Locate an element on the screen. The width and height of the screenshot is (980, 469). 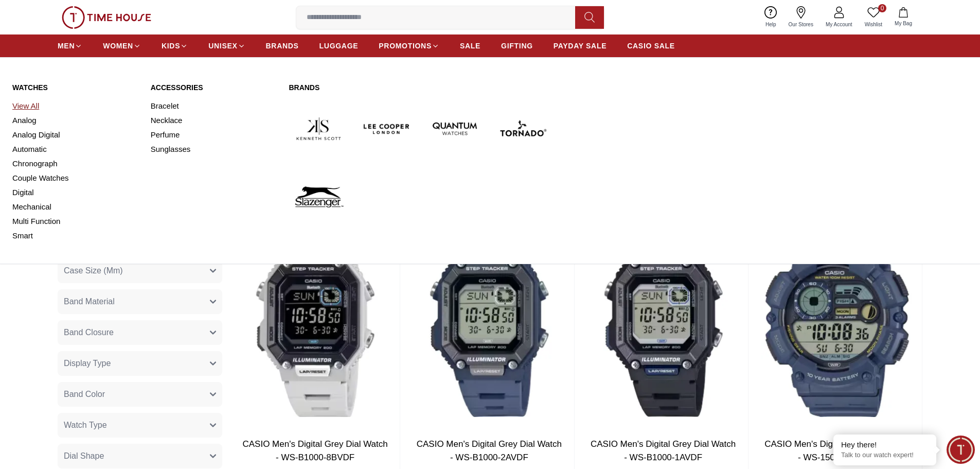
span: PROMOTIONS is located at coordinates (405, 46).